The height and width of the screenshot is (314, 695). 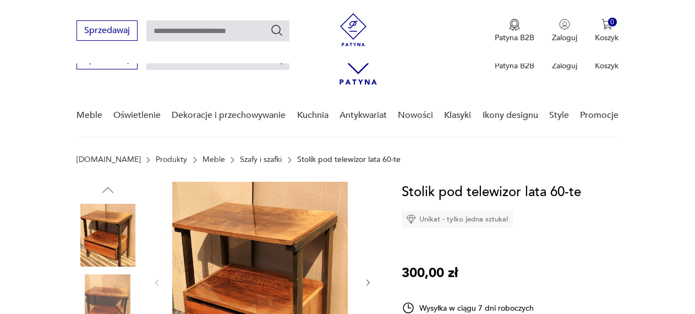 I want to click on a: Oświetlenie, so click(x=137, y=115).